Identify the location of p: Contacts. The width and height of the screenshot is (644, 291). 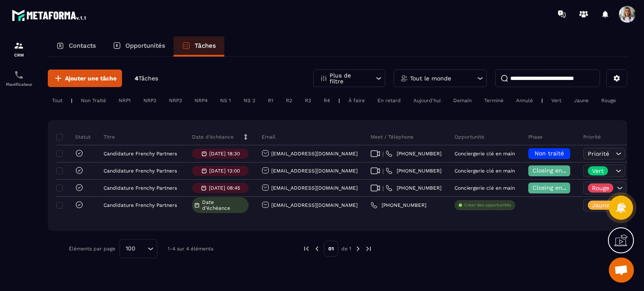
(82, 46).